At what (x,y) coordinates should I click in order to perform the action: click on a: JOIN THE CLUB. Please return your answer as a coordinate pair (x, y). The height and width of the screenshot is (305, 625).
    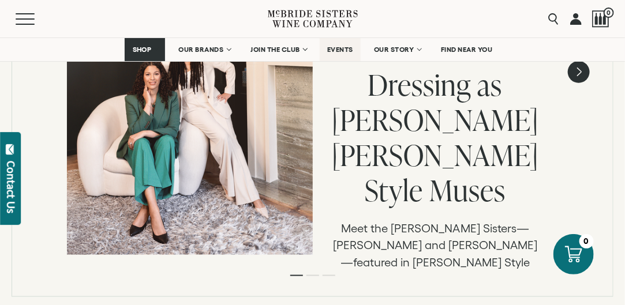
    Looking at the image, I should click on (278, 50).